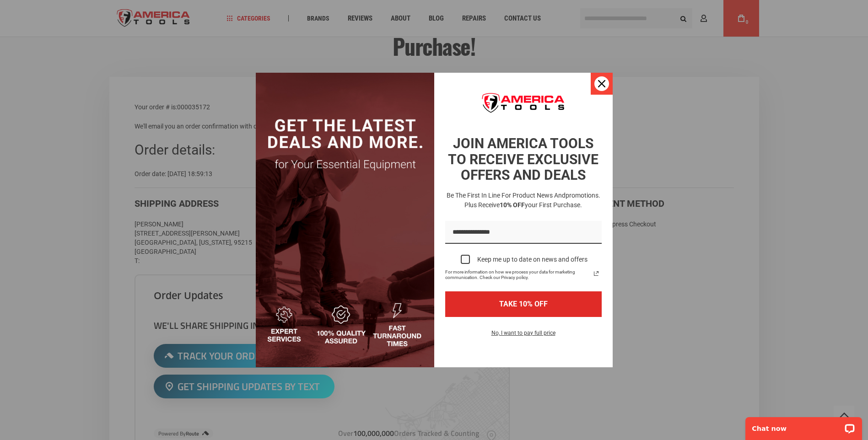 The width and height of the screenshot is (868, 440). What do you see at coordinates (523, 303) in the screenshot?
I see `button: TAKE 10% OFF` at bounding box center [523, 303].